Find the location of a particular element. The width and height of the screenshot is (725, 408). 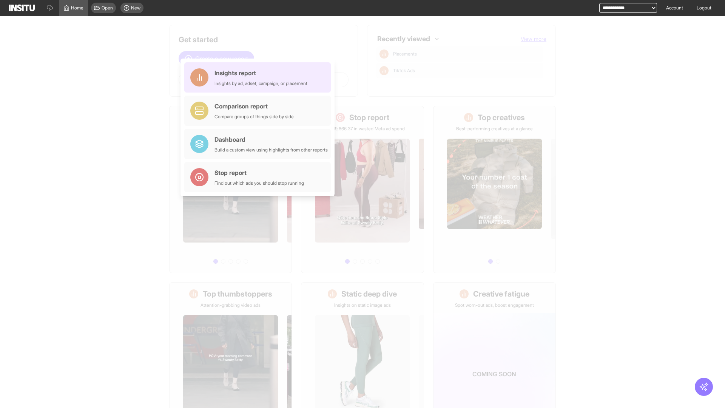

span: Open is located at coordinates (107, 8).